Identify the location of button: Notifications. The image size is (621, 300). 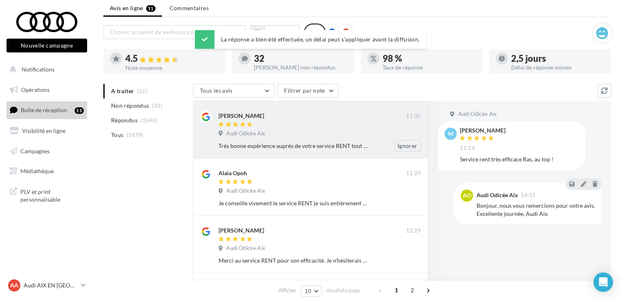
(45, 70).